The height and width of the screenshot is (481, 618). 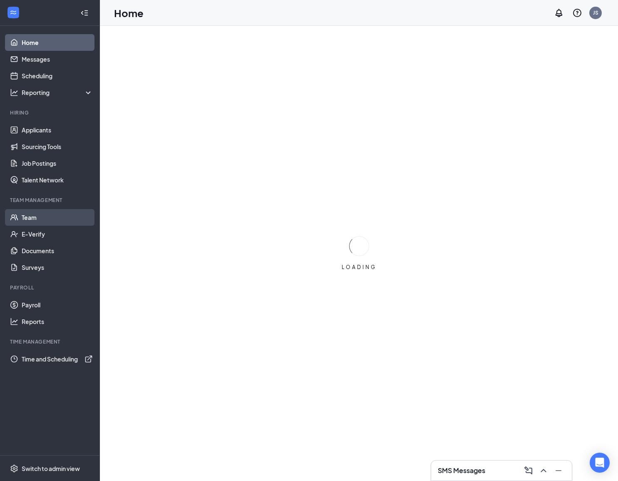 I want to click on svg: Minimize, so click(x=559, y=470).